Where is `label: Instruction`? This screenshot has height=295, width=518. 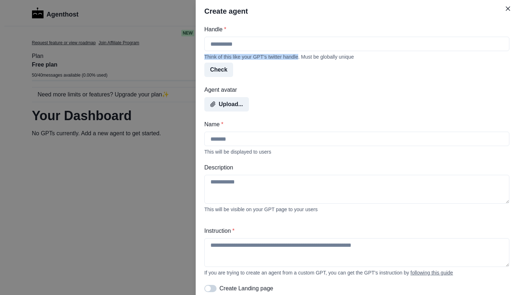 label: Instruction is located at coordinates (355, 231).